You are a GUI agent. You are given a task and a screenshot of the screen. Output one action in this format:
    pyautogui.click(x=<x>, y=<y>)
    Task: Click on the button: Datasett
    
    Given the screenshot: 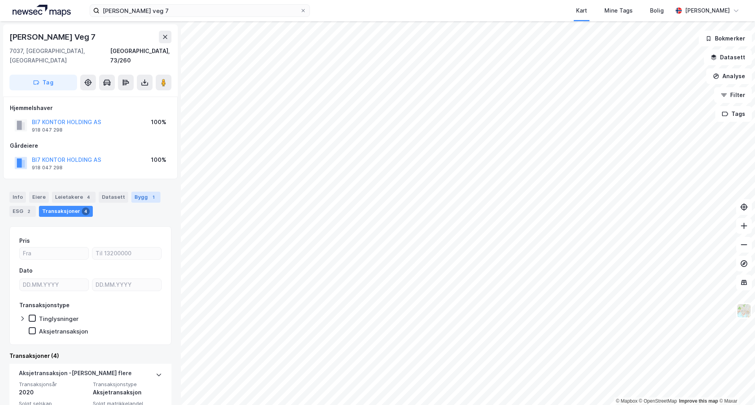 What is the action you would take?
    pyautogui.click(x=728, y=57)
    